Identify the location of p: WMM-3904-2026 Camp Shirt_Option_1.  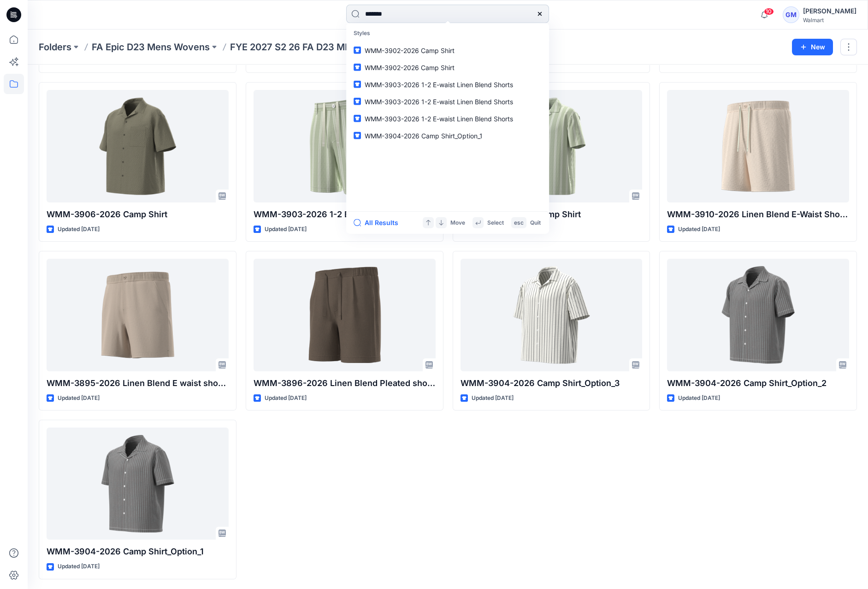
(137, 552).